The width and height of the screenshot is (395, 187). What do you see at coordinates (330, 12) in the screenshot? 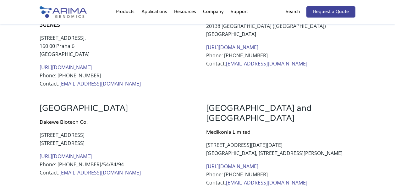
I see `a: Request a Quote` at bounding box center [330, 12].